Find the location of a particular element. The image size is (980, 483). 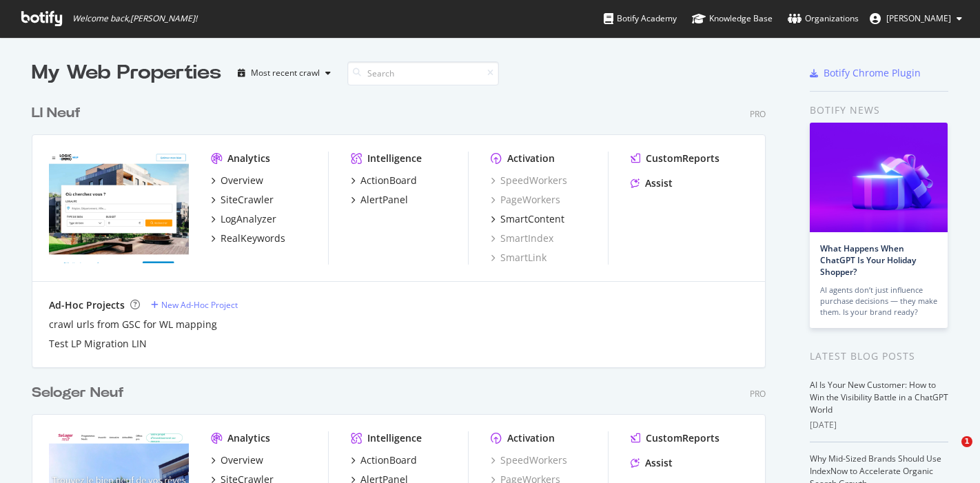

a: Seloger Neuf is located at coordinates (81, 393).